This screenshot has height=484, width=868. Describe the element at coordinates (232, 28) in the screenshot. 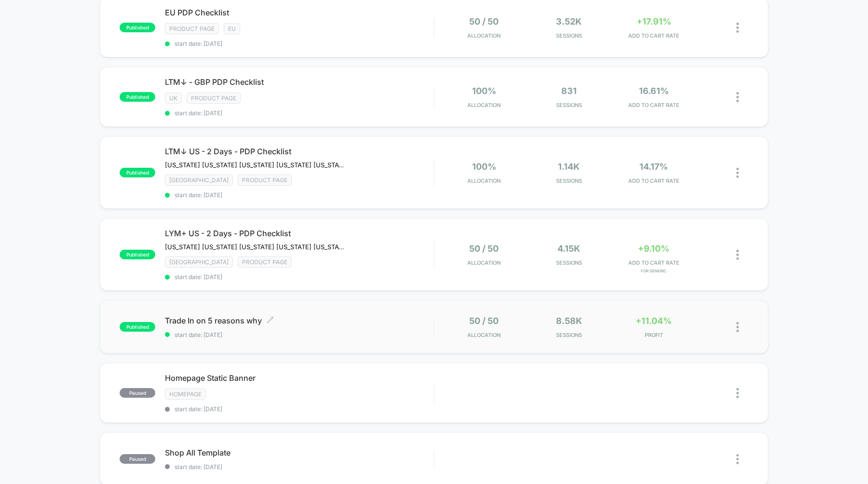

I see `span: EU` at that location.